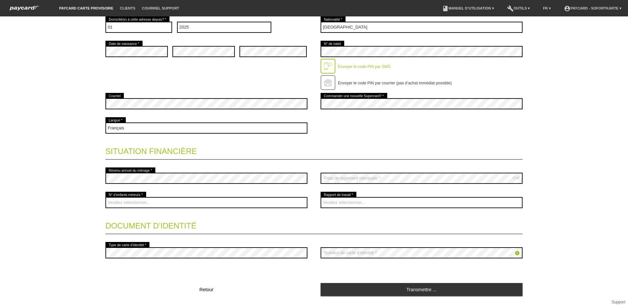 The height and width of the screenshot is (306, 628). I want to click on i: account_circle, so click(567, 9).